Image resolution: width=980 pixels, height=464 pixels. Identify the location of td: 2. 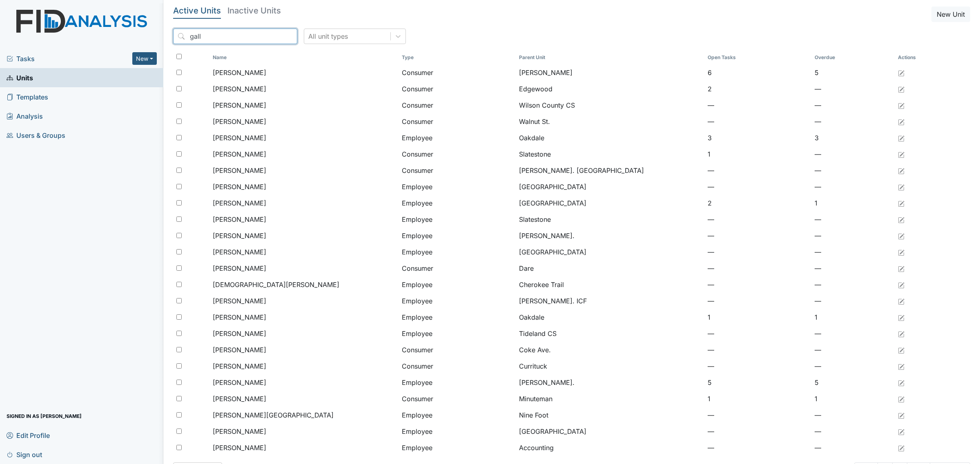
(758, 203).